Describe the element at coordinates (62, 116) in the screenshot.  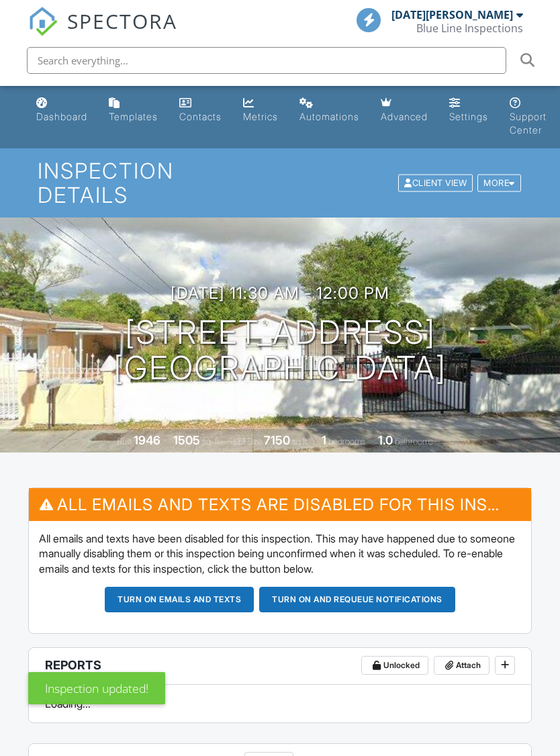
I see `div: Dashboard` at that location.